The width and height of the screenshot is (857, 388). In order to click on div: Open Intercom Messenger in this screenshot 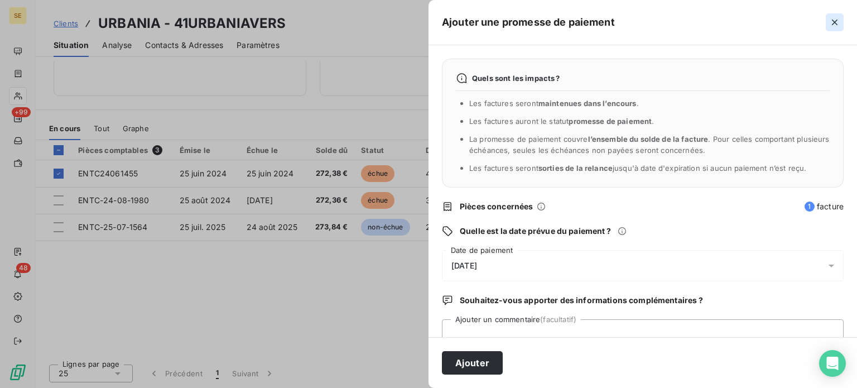, I will do `click(832, 363)`.